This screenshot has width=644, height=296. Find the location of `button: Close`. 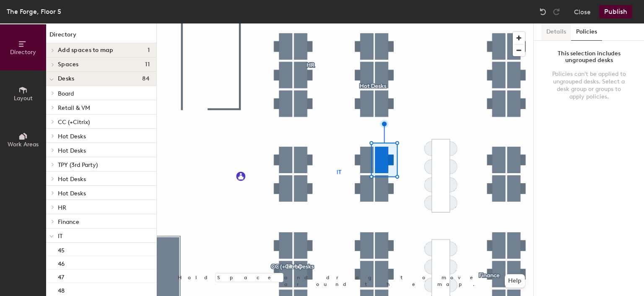

button: Close is located at coordinates (582, 12).